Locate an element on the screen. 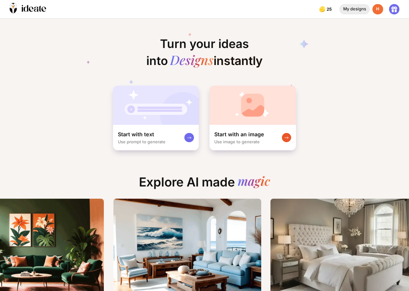 The image size is (409, 291). div: Start with an image is located at coordinates (239, 134).